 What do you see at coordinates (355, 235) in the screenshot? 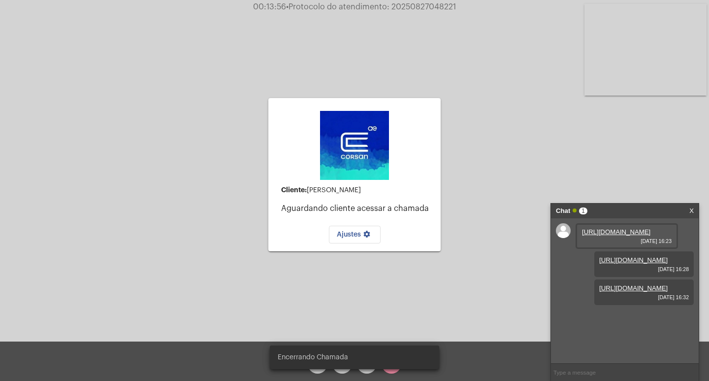
I see `button: Ajustes` at bounding box center [355, 235].